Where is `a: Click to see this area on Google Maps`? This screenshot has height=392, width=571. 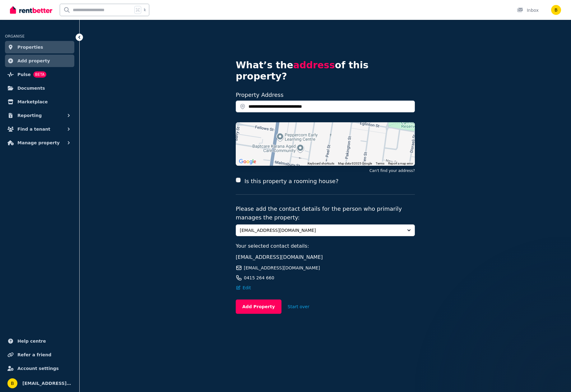 a: Click to see this area on Google Maps is located at coordinates (247, 162).